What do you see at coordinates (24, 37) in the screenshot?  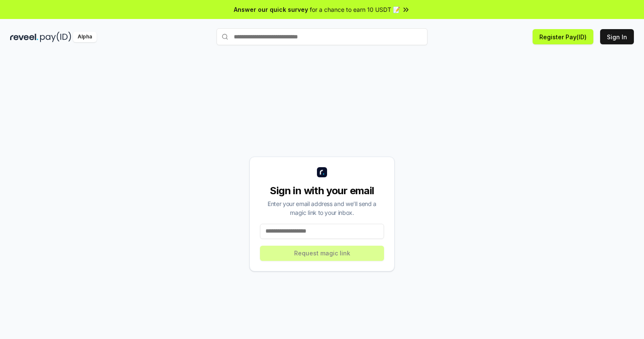 I see `img: reveel_dark` at bounding box center [24, 37].